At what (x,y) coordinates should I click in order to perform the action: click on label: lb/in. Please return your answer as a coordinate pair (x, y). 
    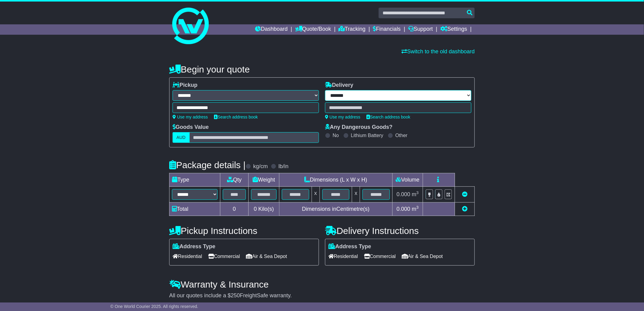
    Looking at the image, I should click on (284, 167).